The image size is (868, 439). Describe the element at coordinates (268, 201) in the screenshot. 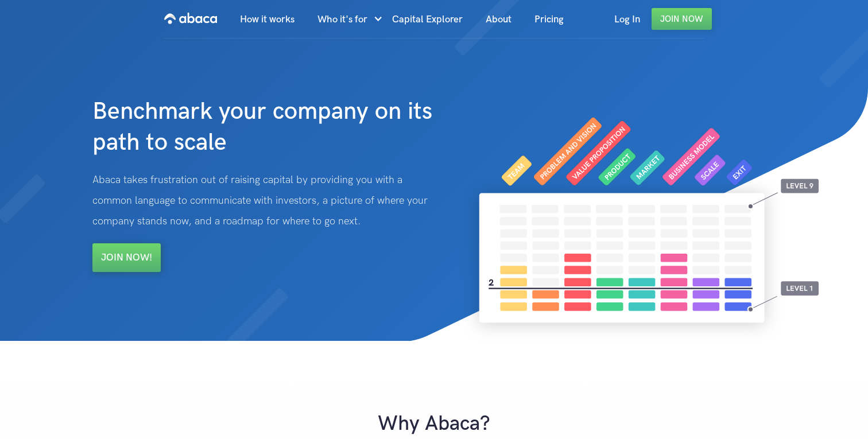

I see `p: Abaca takes frustration out of raising capital by providing you with a common language to communi...` at that location.